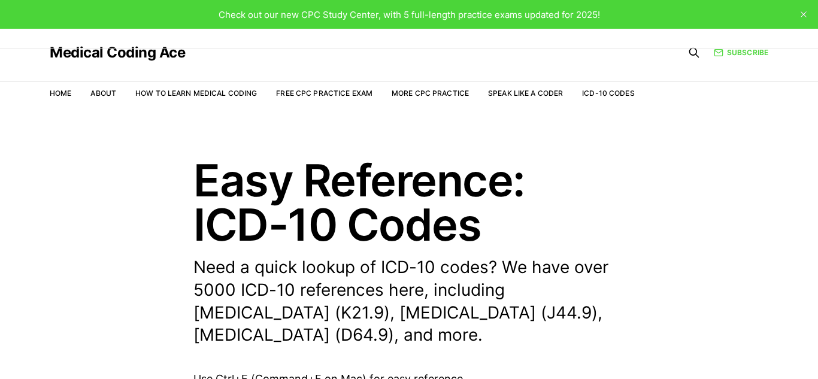 This screenshot has width=818, height=379. What do you see at coordinates (117, 53) in the screenshot?
I see `a: Medical Coding Ace` at bounding box center [117, 53].